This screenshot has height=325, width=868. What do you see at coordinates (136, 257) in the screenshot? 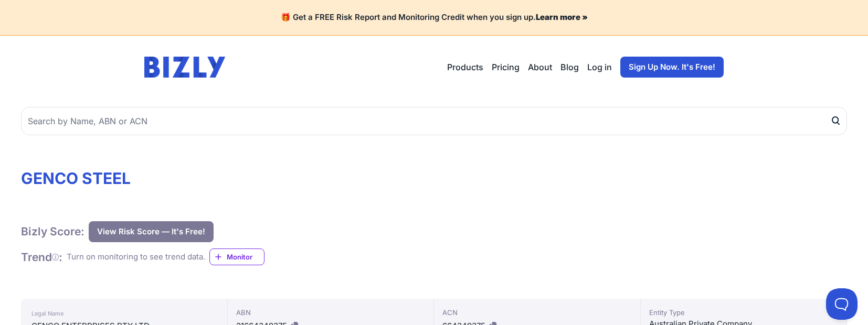
I see `div: Turn on monitoring to see trend data.` at bounding box center [136, 257].